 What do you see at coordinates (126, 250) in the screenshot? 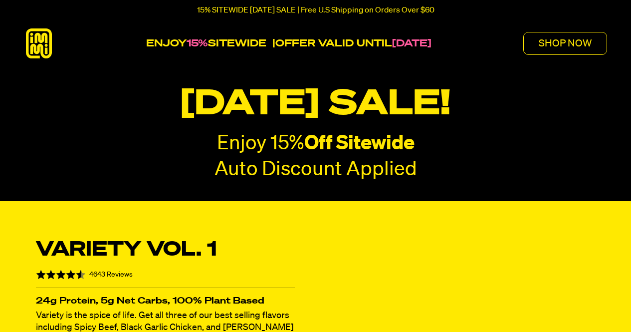
I see `p: Variety Vol. 1` at bounding box center [126, 250].